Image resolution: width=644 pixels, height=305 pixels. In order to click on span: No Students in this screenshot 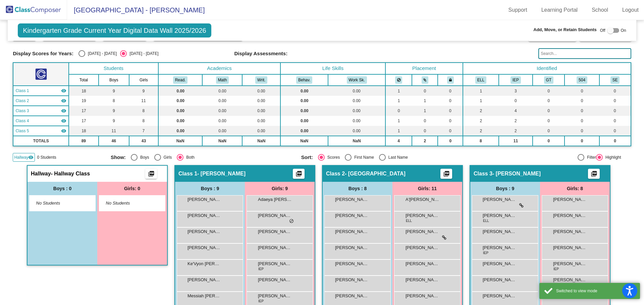, I will do `click(57, 203)`.